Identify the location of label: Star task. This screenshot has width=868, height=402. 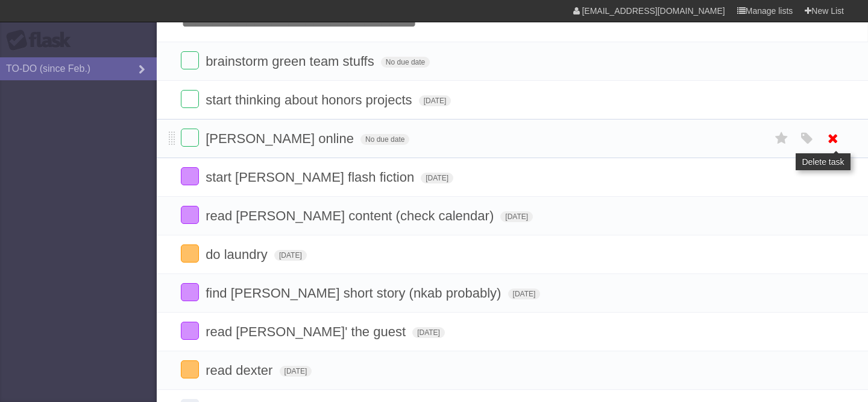
(782, 138).